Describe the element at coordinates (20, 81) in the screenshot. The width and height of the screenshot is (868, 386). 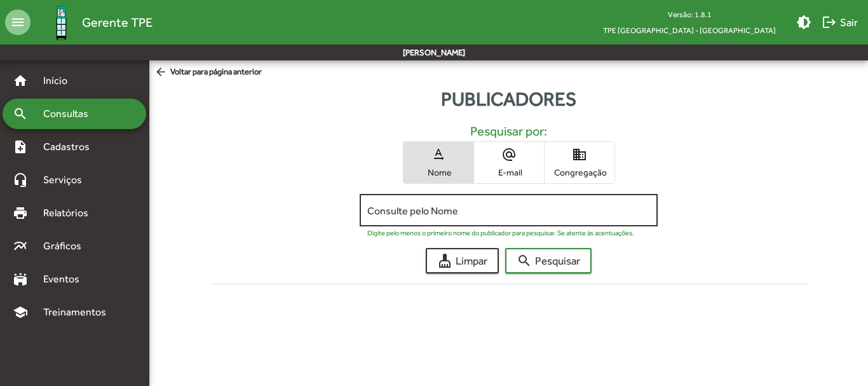
I see `mat-icon: home` at that location.